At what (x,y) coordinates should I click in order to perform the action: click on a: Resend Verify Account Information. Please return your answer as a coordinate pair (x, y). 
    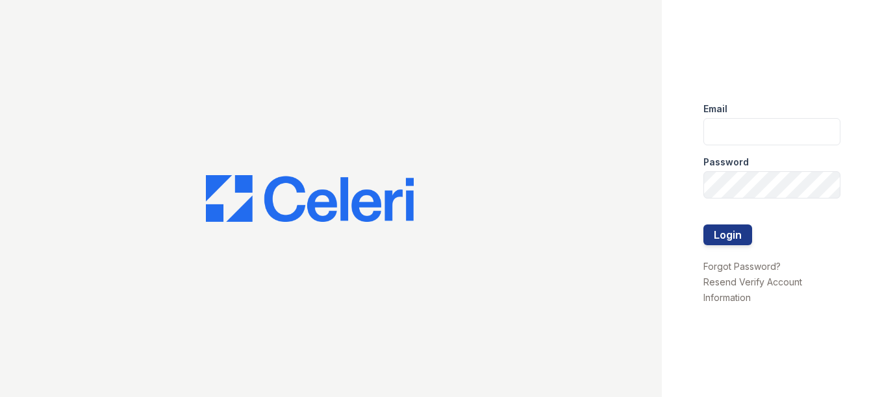
    Looking at the image, I should click on (752, 290).